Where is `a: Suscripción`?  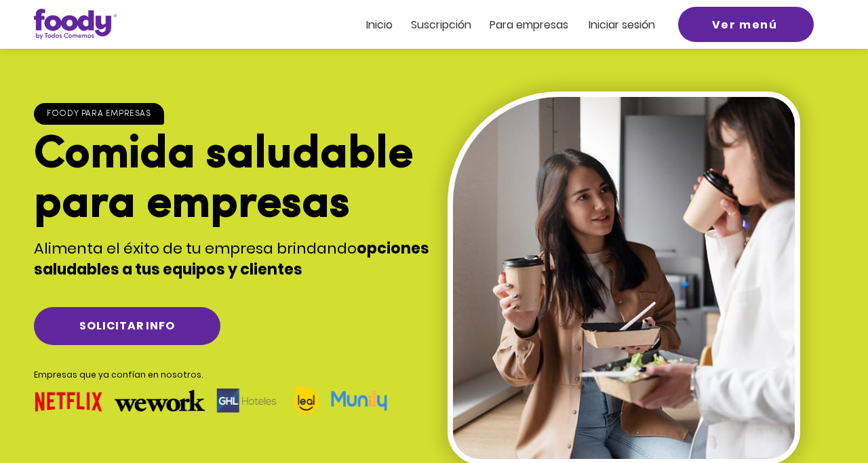
a: Suscripción is located at coordinates (441, 25).